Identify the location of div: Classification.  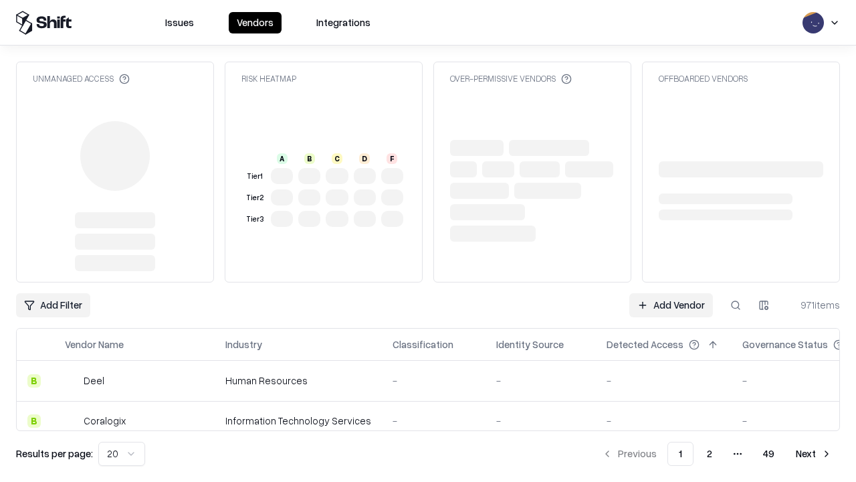
(423, 344).